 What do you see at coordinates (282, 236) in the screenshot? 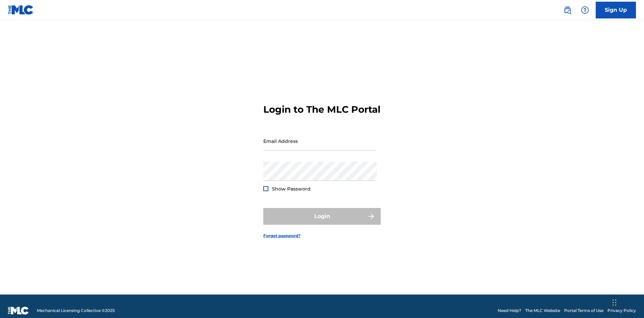
I see `a: Forgot password?` at bounding box center [282, 236].